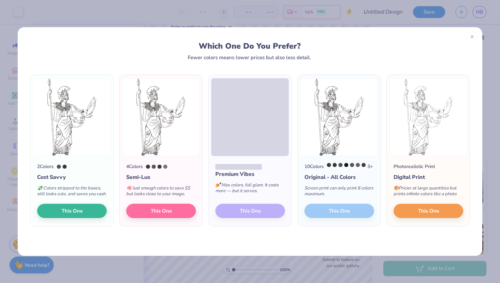 The image size is (500, 283). Describe the element at coordinates (134, 166) in the screenshot. I see `div: 4 Colors` at that location.